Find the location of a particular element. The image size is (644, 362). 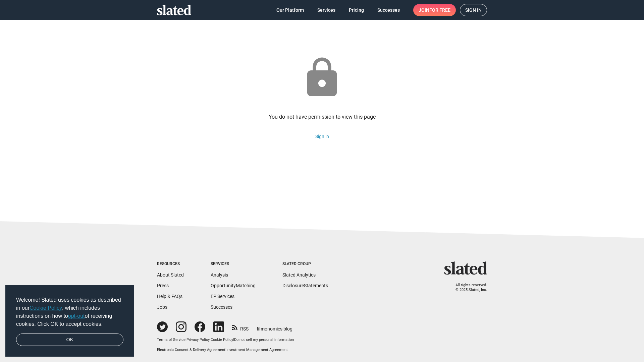

div: cookieconsent is located at coordinates (70, 321).